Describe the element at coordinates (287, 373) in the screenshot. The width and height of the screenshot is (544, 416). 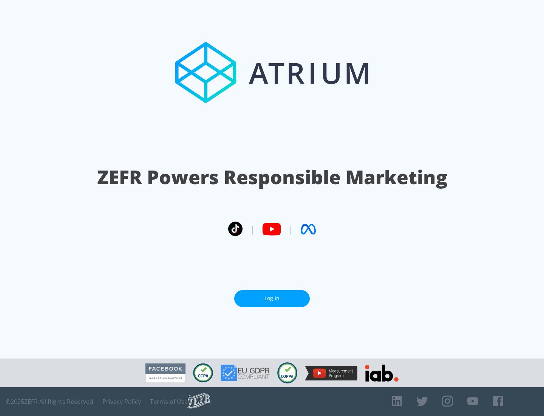
I see `img: COPPA Compliant` at that location.